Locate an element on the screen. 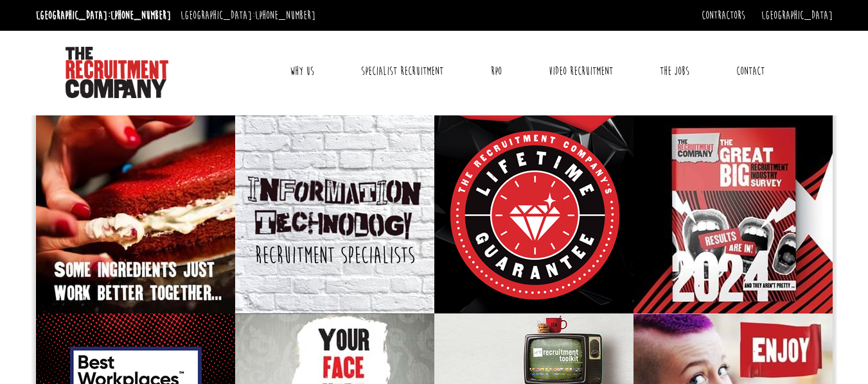 The image size is (868, 384). a: Specialist Recruitment is located at coordinates (402, 72).